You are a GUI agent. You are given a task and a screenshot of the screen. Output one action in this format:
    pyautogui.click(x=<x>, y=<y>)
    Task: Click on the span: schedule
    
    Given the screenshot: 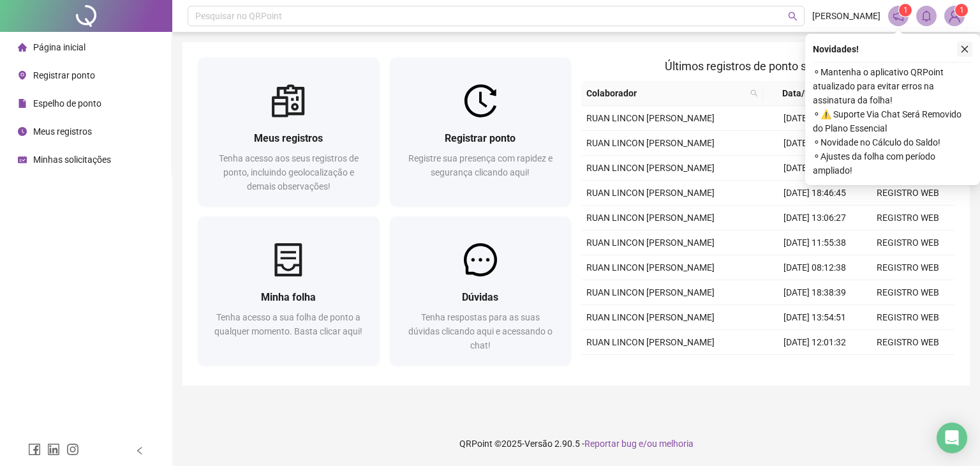 What is the action you would take?
    pyautogui.click(x=23, y=160)
    